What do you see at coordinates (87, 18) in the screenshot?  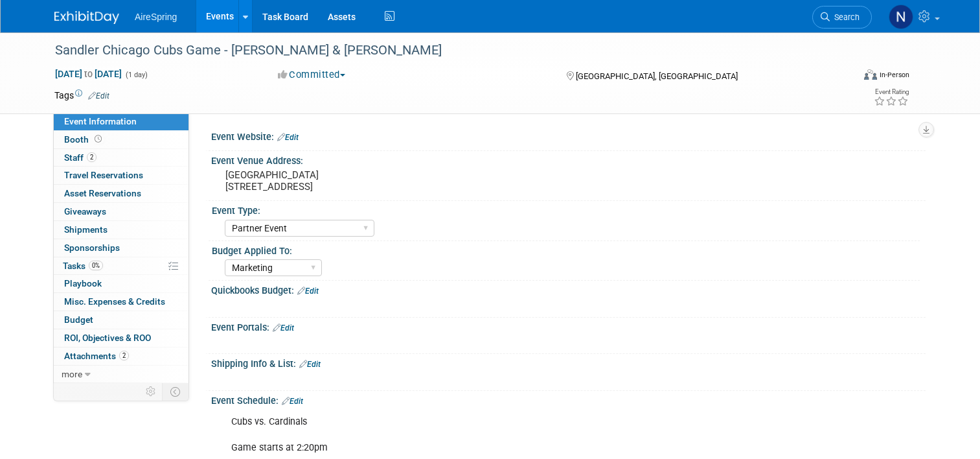 I see `img: ExhibitDay` at bounding box center [87, 18].